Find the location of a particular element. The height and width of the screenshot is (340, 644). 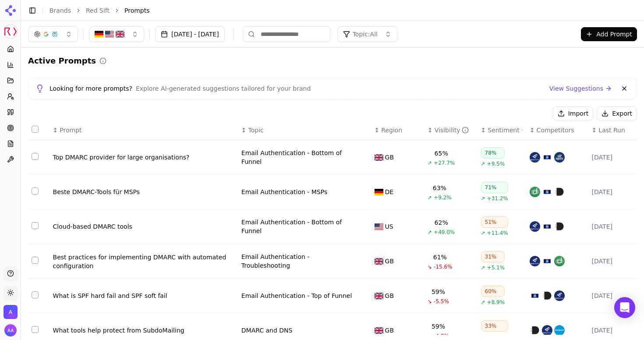

div: 78% is located at coordinates (493, 153).